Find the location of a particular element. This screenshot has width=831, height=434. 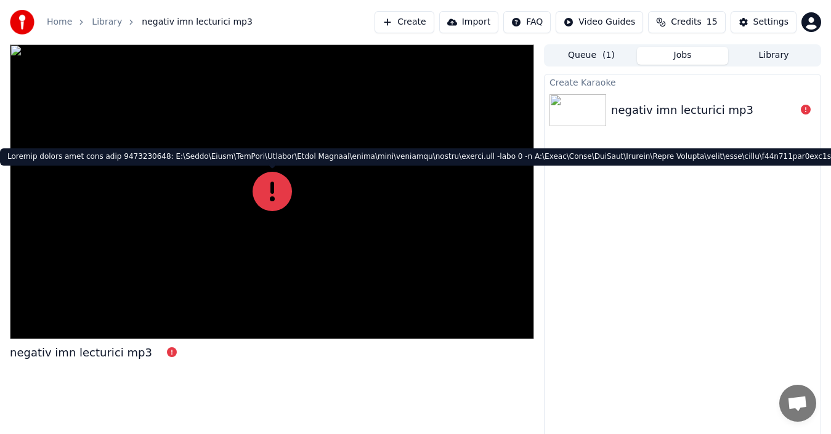

button: Settings is located at coordinates (764, 22).